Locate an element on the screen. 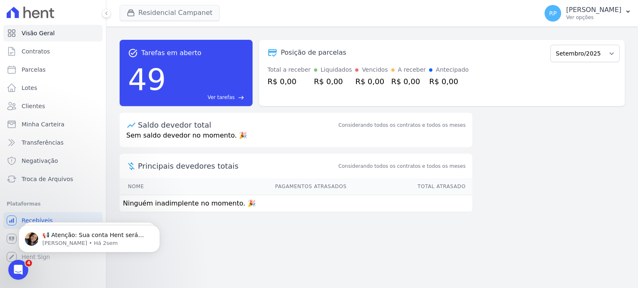 The width and height of the screenshot is (638, 288). div: Total a receber is located at coordinates (289, 70).